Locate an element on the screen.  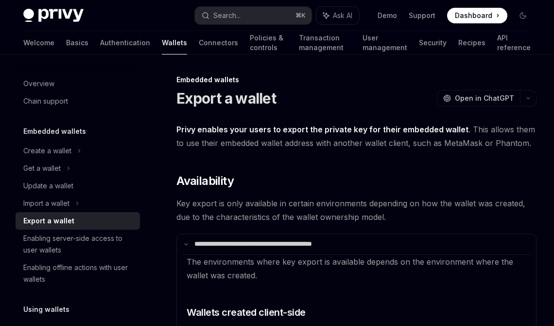
div: Embedded wallets is located at coordinates (356, 80).